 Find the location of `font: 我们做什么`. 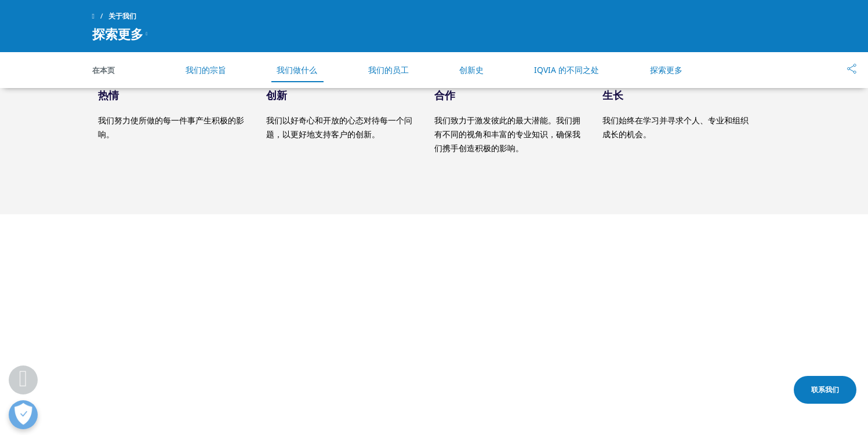

font: 我们做什么 is located at coordinates (297, 70).